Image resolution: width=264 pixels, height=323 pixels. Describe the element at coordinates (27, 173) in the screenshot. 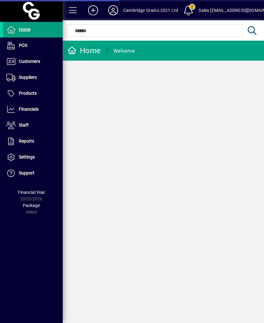

I see `span: Support` at that location.